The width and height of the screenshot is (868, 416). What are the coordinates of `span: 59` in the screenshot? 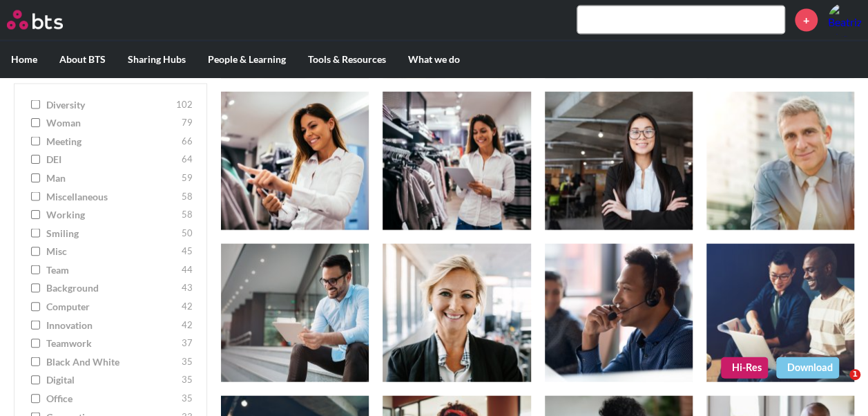 It's located at (187, 178).